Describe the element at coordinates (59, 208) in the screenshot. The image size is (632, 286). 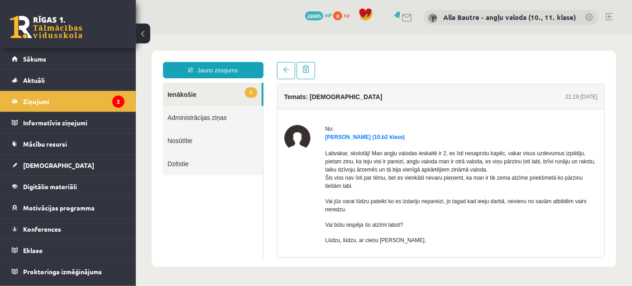
I see `span: Motivācijas programma` at that location.